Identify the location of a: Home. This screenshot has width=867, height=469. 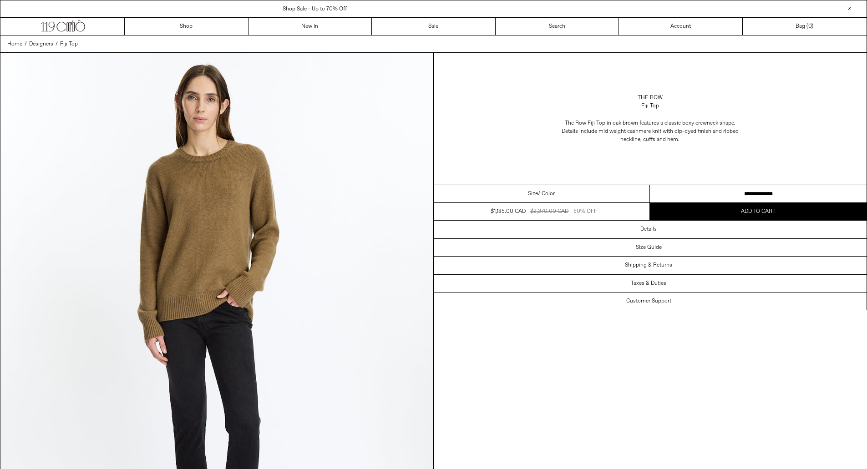
(15, 44).